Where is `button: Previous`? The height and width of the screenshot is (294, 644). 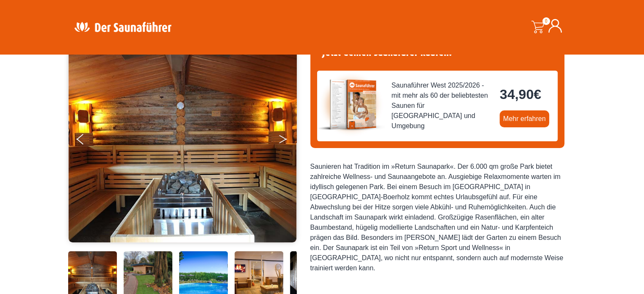 button: Previous is located at coordinates (87, 141).